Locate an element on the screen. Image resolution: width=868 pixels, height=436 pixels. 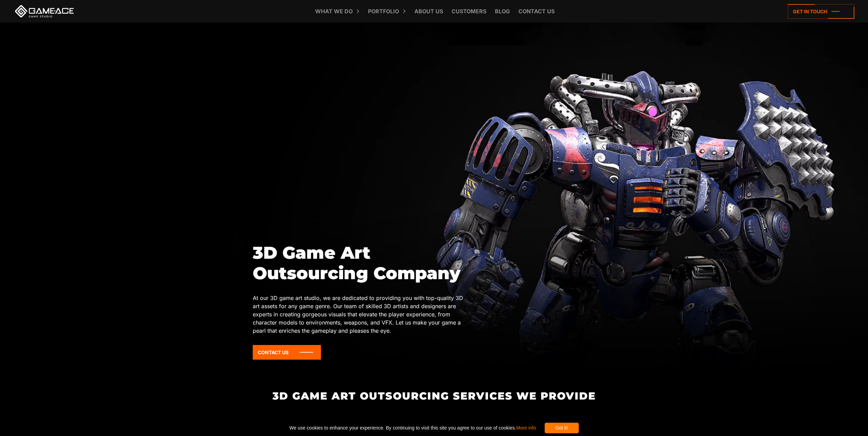
div: Got it! is located at coordinates (562, 428).